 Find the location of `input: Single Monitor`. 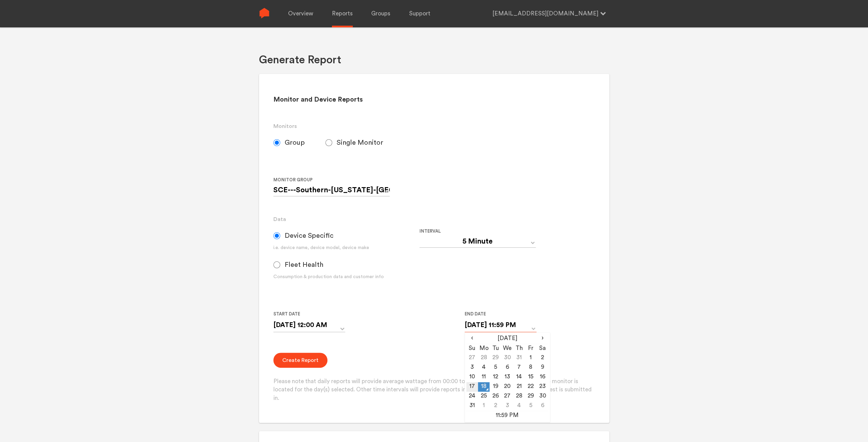

input: Single Monitor is located at coordinates (329, 143).